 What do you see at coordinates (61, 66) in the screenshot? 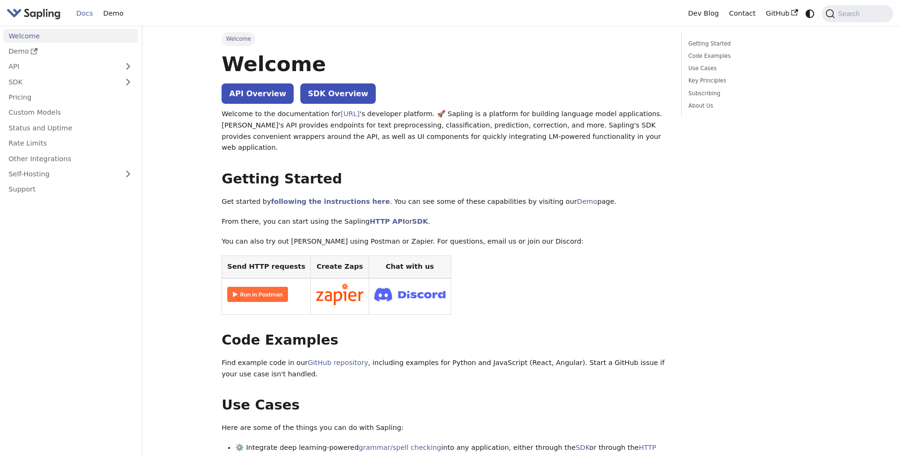
I see `a: API` at bounding box center [61, 66].